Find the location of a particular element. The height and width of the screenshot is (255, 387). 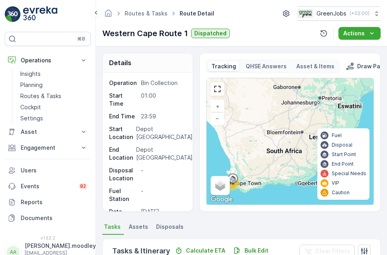

img: Google is located at coordinates (222, 200).